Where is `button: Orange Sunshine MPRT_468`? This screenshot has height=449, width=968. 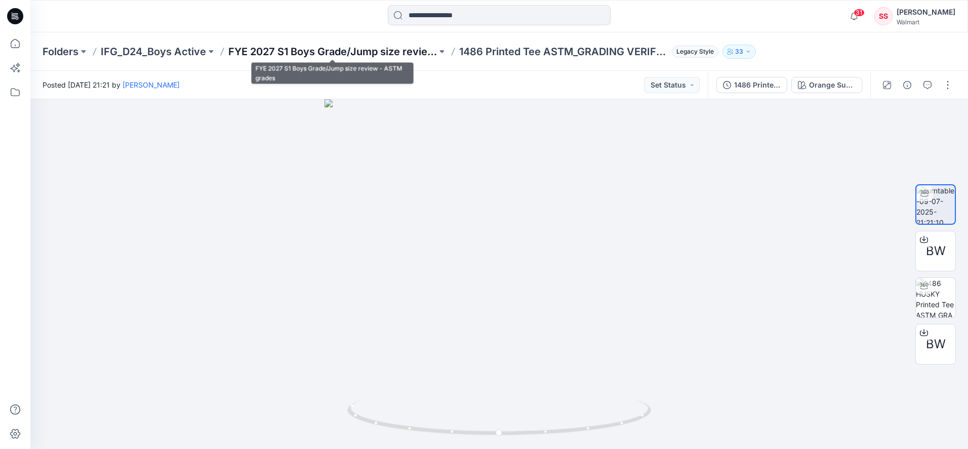
button: Orange Sunshine MPRT_468 is located at coordinates (827, 85).